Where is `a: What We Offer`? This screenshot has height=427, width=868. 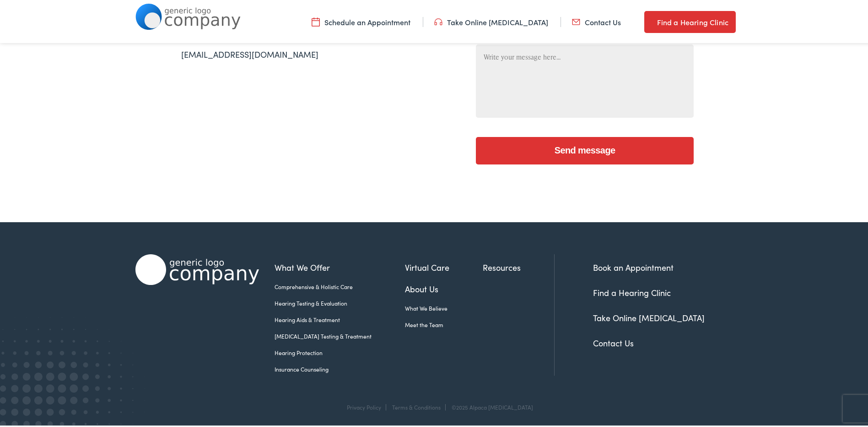
a: What We Offer is located at coordinates (340, 265).